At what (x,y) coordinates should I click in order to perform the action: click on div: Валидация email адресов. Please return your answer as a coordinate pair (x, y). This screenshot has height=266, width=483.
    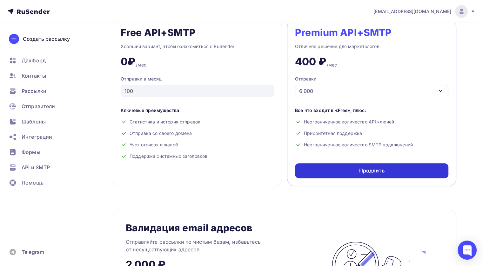
    Looking at the image, I should click on (189, 227).